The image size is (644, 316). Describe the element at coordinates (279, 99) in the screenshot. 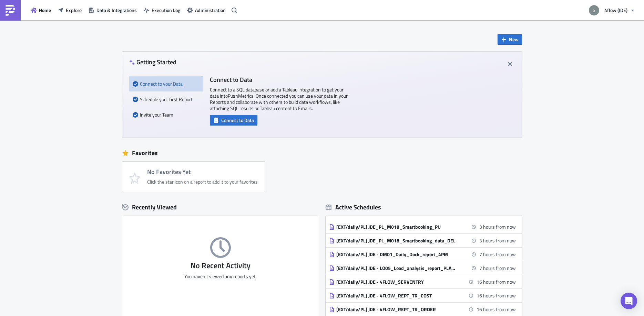

I see `p: Connect to a SQL database or add a Tableau integration to get your data into PushMetrics . Once c...` at that location.